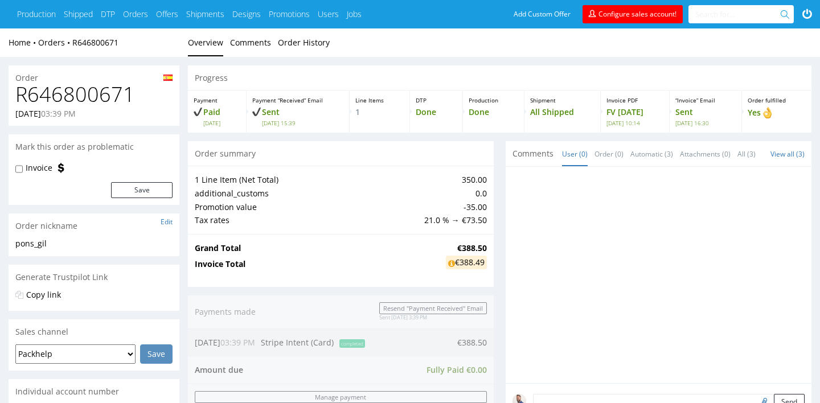 The image size is (820, 403). I want to click on a: Add Custom Offer, so click(542, 14).